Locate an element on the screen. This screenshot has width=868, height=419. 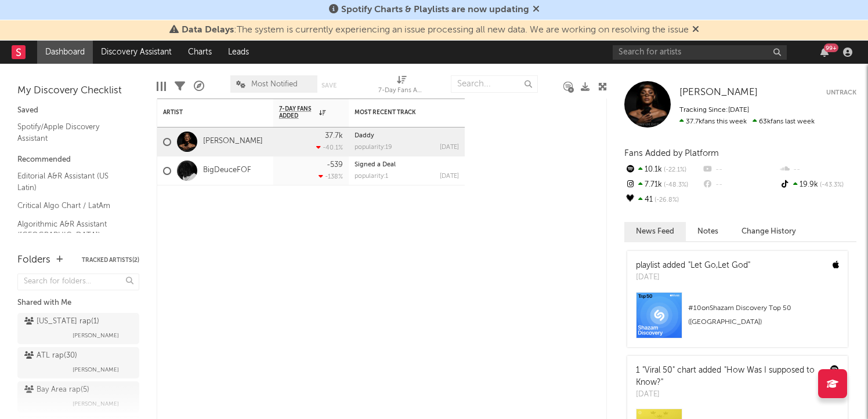
div: Most Recent Track is located at coordinates (398, 112).